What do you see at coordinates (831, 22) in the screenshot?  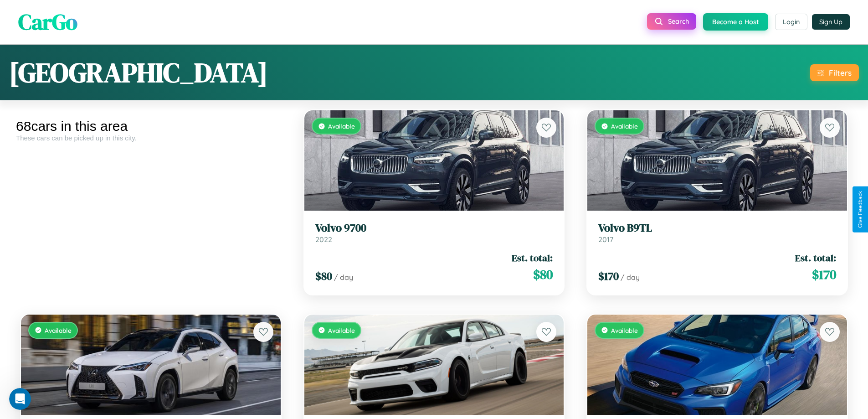 I see `button: Sign Up` at bounding box center [831, 22].